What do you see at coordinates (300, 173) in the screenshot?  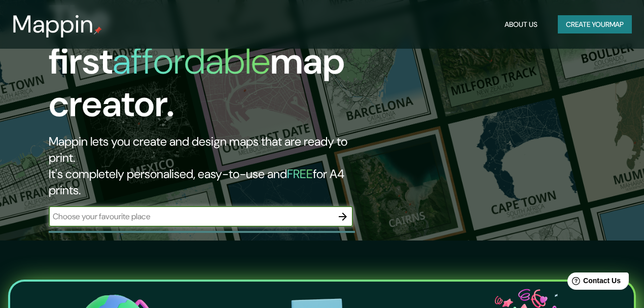 I see `h5: FREE` at bounding box center [300, 173].